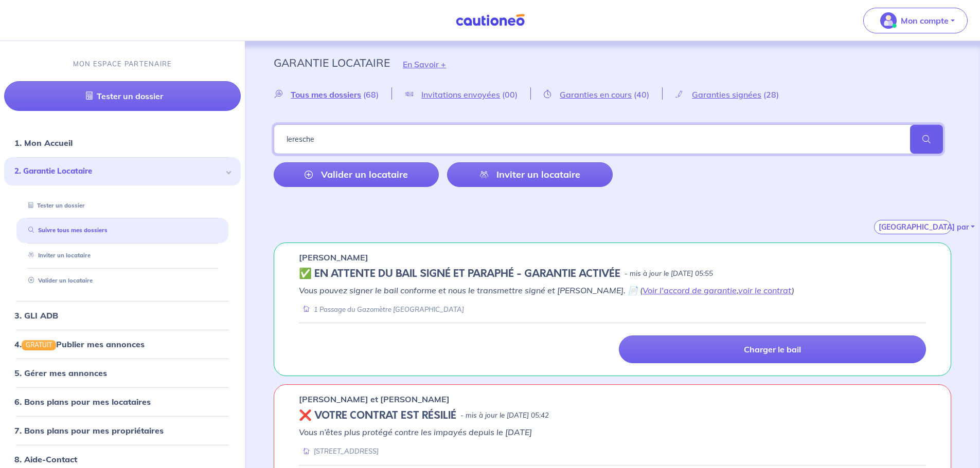  What do you see at coordinates (641, 95) in the screenshot?
I see `span: (40)` at bounding box center [641, 95].